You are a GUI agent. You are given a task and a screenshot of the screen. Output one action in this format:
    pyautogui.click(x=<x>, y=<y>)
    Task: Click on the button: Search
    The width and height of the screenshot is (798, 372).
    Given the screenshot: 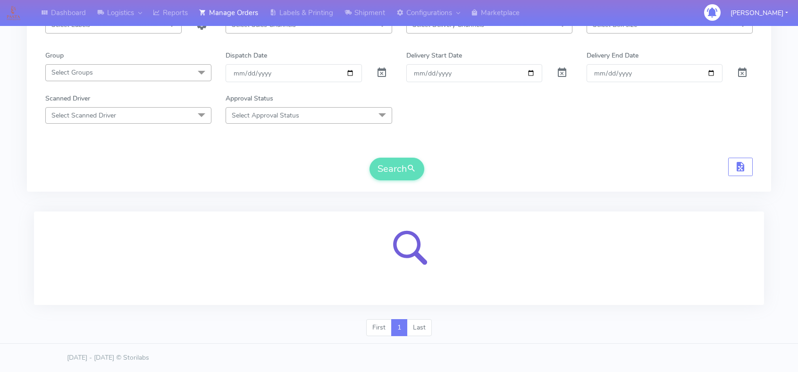 What is the action you would take?
    pyautogui.click(x=397, y=169)
    